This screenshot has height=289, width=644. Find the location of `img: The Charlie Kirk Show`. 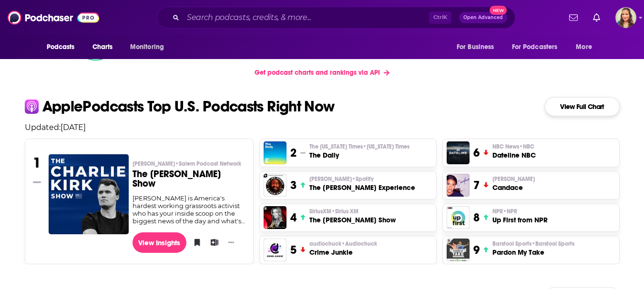

img: The Charlie Kirk Show is located at coordinates (89, 194).